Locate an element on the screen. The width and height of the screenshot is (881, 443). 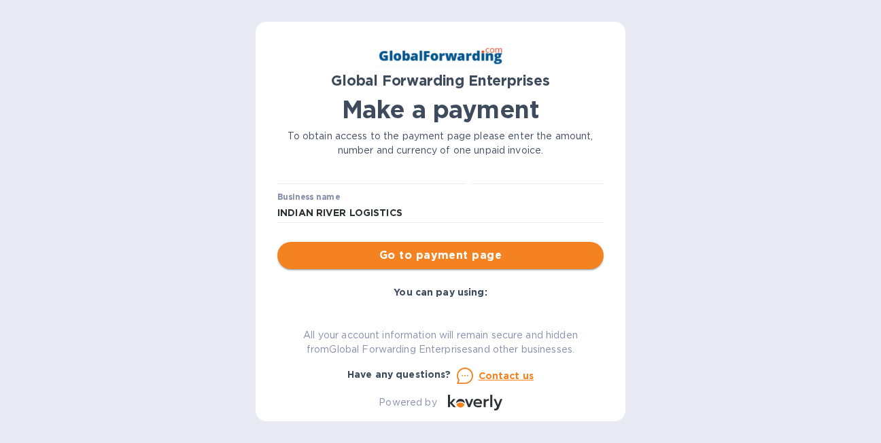
b: Global Forwarding Enterprises is located at coordinates (440, 80).